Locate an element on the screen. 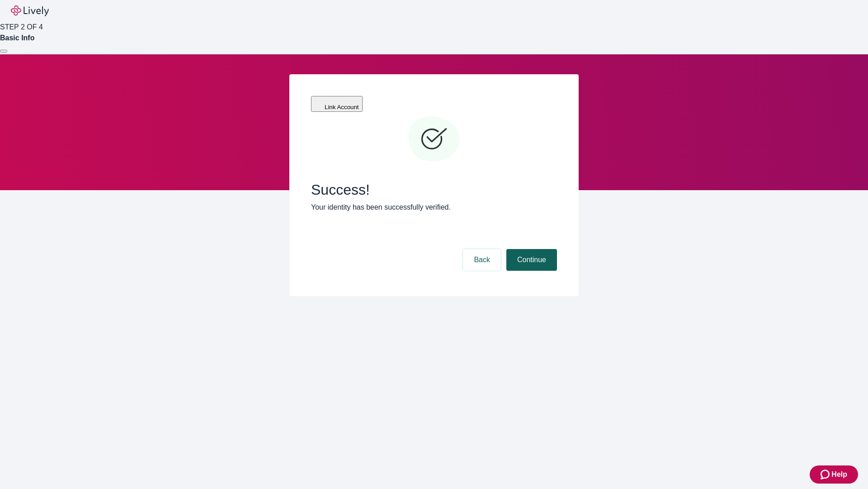 The image size is (868, 489). svg: Zendesk support icon is located at coordinates (826, 474).